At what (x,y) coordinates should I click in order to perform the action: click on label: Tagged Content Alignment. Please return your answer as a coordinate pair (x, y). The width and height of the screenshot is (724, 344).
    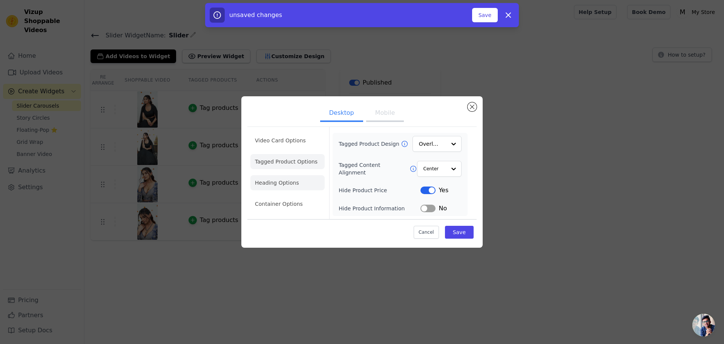
    Looking at the image, I should click on (374, 169).